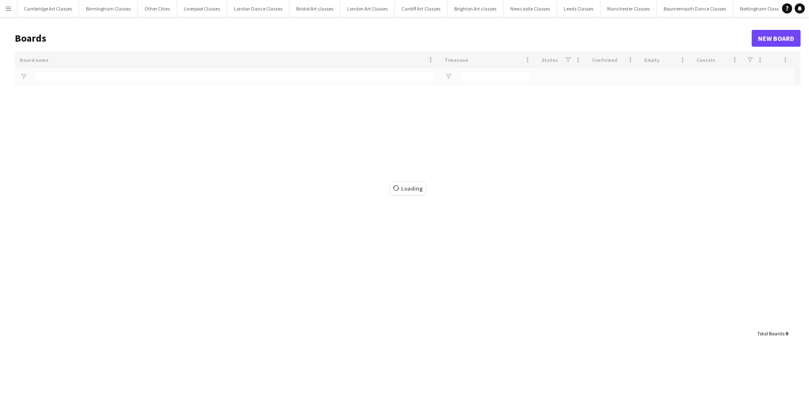  What do you see at coordinates (776, 38) in the screenshot?
I see `a: New Board` at bounding box center [776, 38].